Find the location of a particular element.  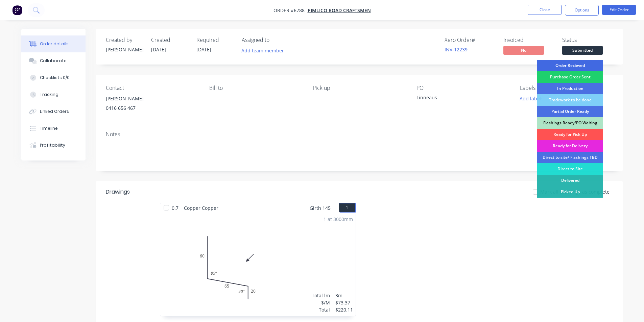

a: INV-12239 is located at coordinates (456, 49).